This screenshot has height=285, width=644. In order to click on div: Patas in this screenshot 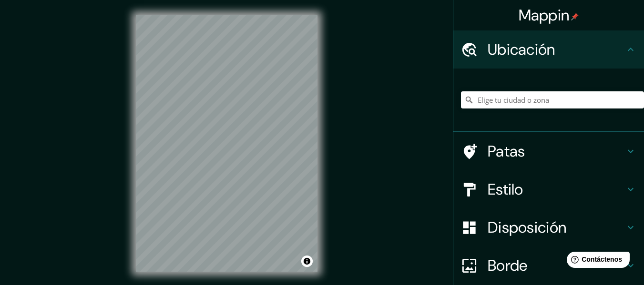, I will do `click(548, 152)`.